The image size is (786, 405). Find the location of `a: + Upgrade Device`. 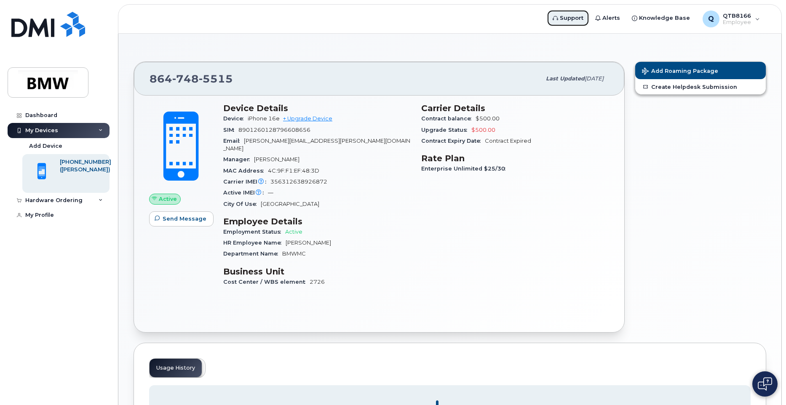

a: + Upgrade Device is located at coordinates (308, 118).